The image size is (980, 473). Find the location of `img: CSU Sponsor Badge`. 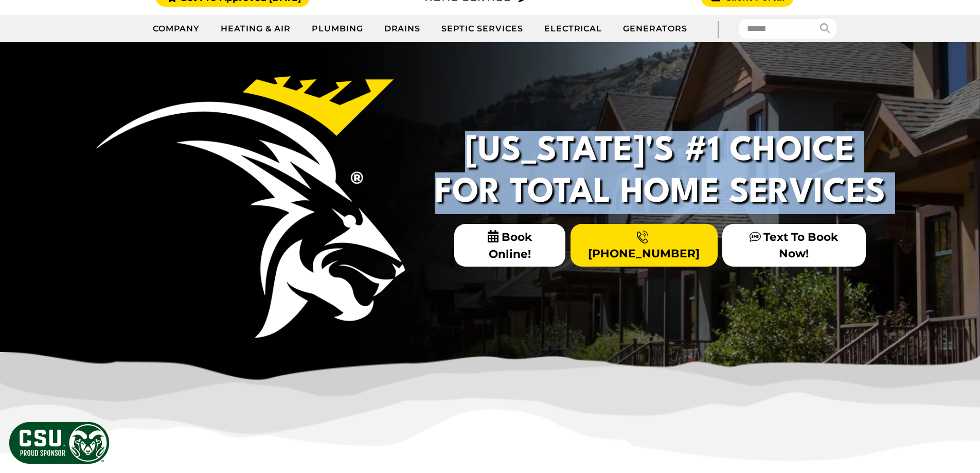

img: CSU Sponsor Badge is located at coordinates (59, 443).